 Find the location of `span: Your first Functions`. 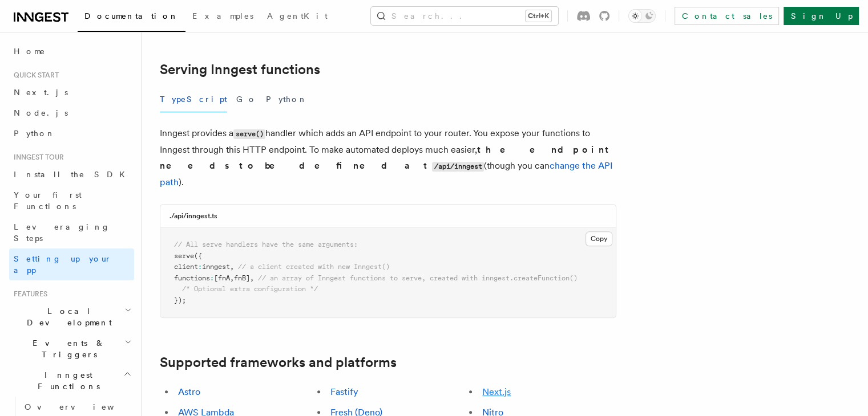

span: Your first Functions is located at coordinates (47, 201).